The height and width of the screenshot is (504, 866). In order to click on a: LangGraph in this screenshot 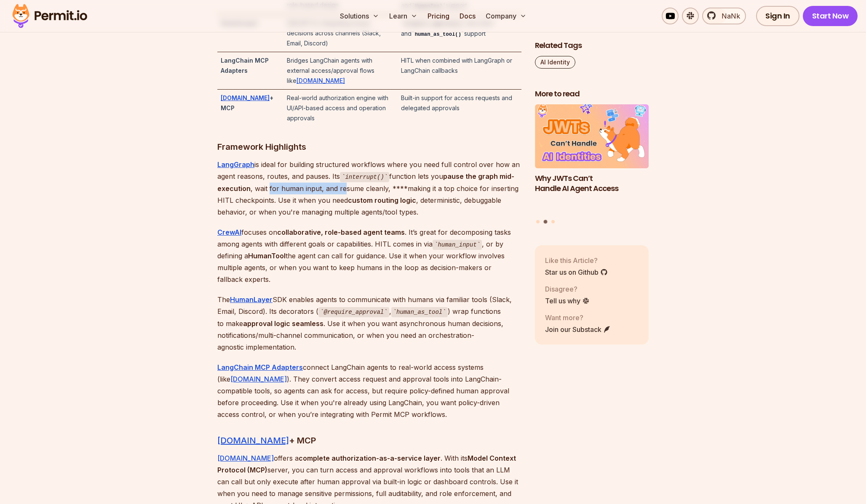, I will do `click(236, 164)`.